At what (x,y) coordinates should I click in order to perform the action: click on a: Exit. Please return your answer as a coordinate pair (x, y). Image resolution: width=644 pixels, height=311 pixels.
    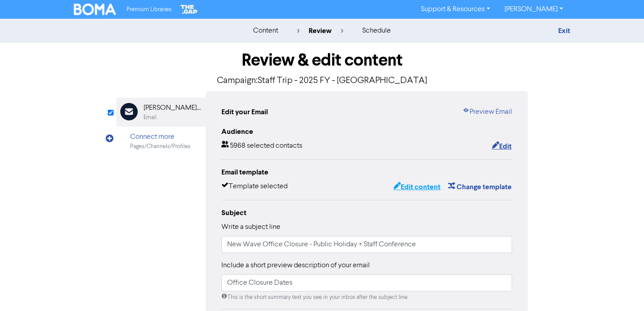
    Looking at the image, I should click on (564, 31).